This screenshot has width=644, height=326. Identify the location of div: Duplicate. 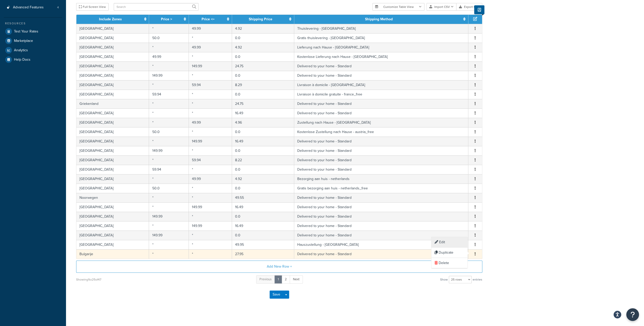
(449, 253).